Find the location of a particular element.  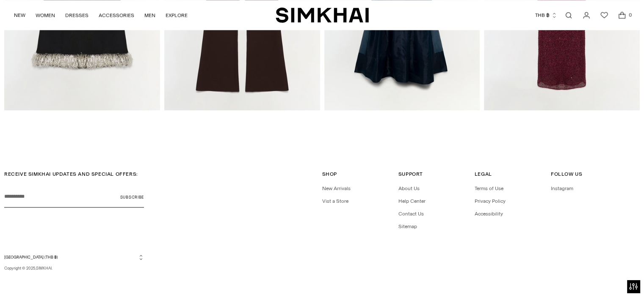

a: DRESSES is located at coordinates (77, 15).